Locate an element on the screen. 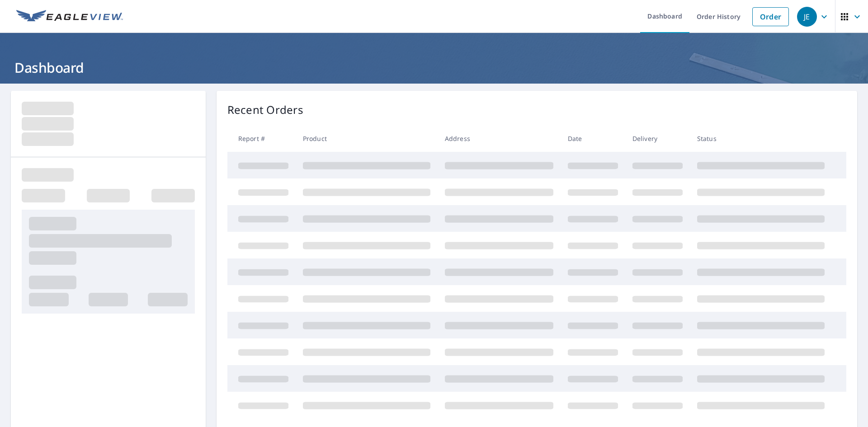  th: Product is located at coordinates (367, 138).